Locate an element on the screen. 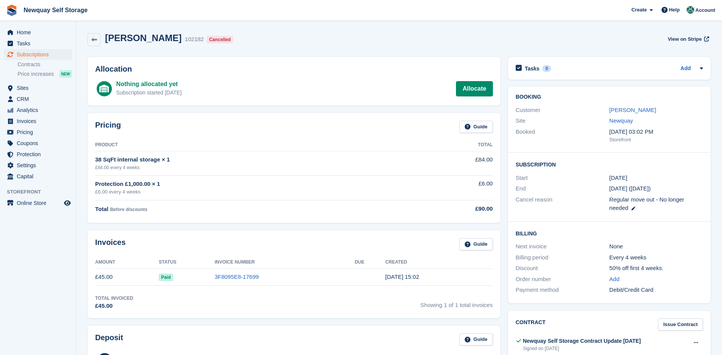  a: Preview store is located at coordinates (67, 203).